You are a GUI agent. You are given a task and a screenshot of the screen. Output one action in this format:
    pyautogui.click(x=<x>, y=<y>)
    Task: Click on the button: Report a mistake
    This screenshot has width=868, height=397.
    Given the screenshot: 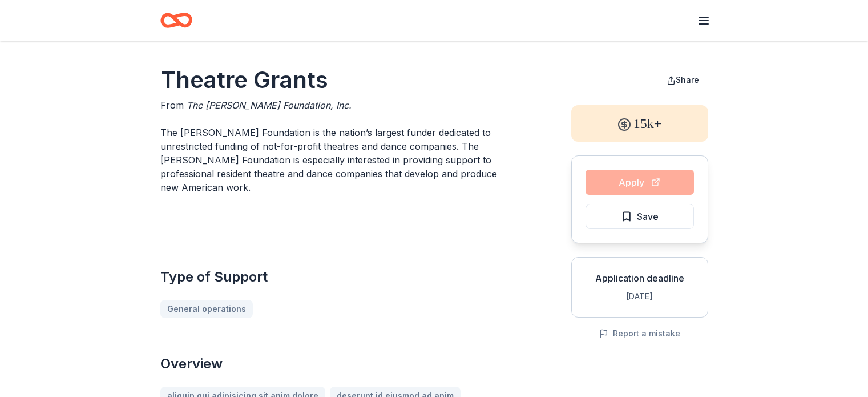 What is the action you would take?
    pyautogui.click(x=640, y=334)
    